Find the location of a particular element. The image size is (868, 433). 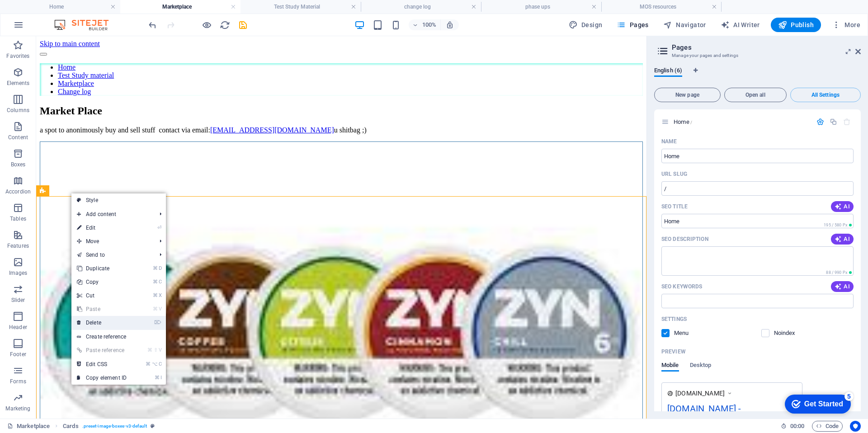

span: Navigator is located at coordinates (684, 25).